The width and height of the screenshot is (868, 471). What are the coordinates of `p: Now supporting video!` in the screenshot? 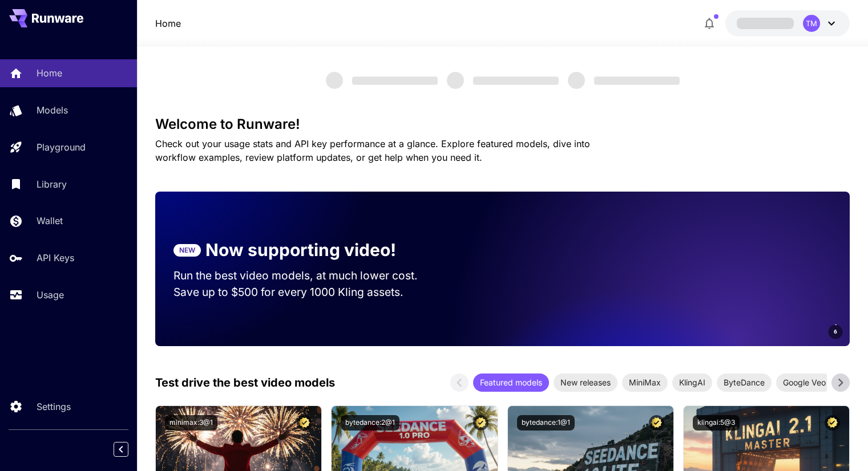 It's located at (301, 250).